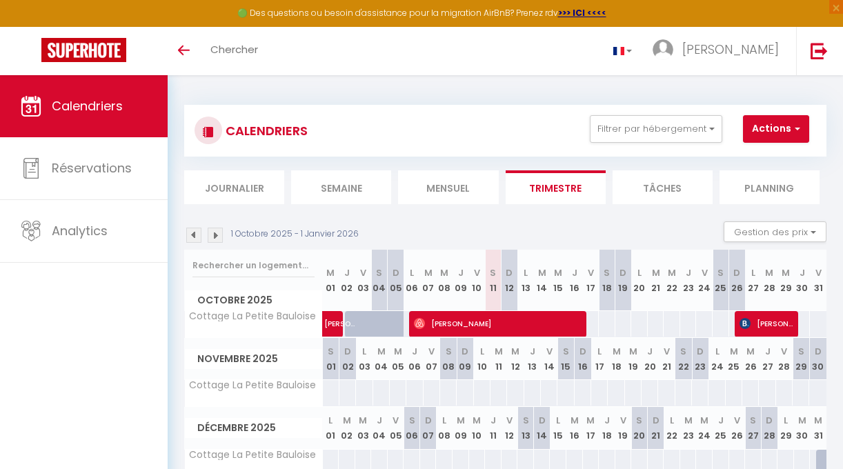 The width and height of the screenshot is (843, 469). I want to click on span: Analytics, so click(79, 230).